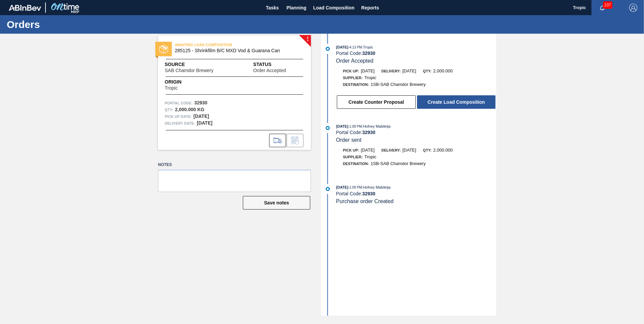 This screenshot has width=644, height=324. Describe the element at coordinates (180, 82) in the screenshot. I see `span: Origin` at that location.